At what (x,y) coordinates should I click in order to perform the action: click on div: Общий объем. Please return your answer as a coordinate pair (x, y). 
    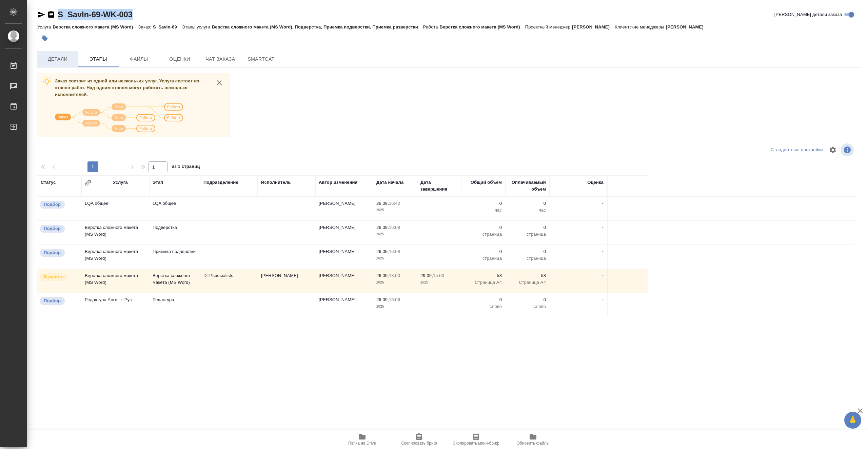
    Looking at the image, I should click on (486, 182).